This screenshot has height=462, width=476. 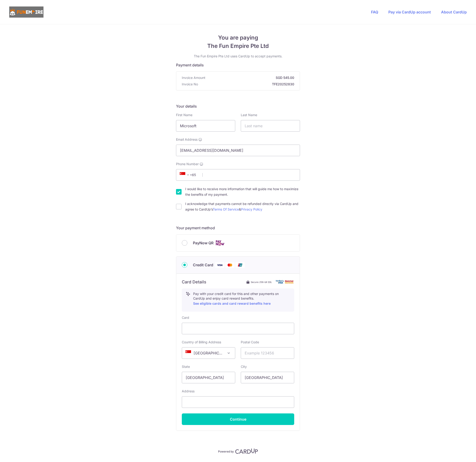 I want to click on a: About CardUp, so click(x=454, y=12).